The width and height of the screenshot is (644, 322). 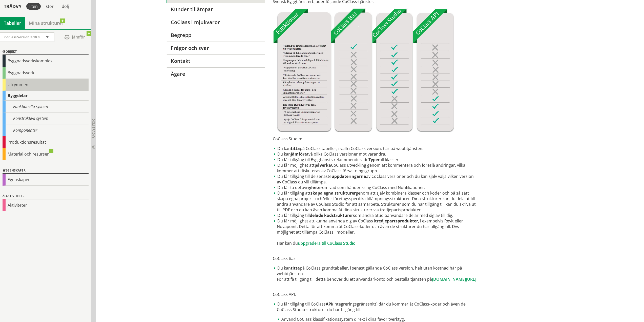 What do you see at coordinates (375, 215) in the screenshot?
I see `li: Du får tillgång till som andra Studioanvändare delar med sig av till dig.` at bounding box center [375, 215].